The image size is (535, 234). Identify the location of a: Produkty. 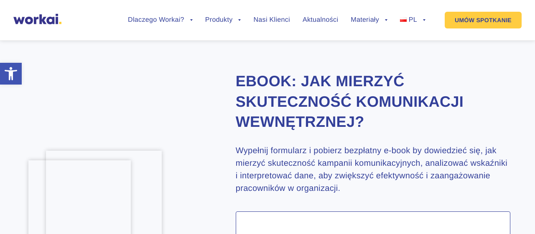
(223, 20).